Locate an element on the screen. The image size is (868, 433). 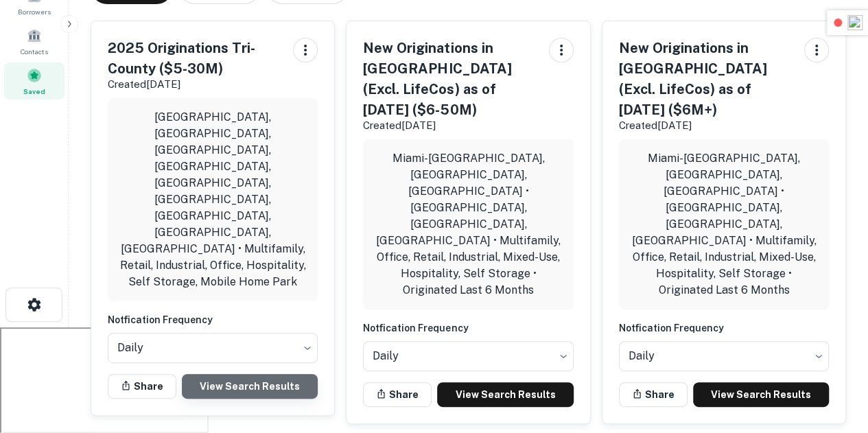
a: Saved is located at coordinates (34, 81).